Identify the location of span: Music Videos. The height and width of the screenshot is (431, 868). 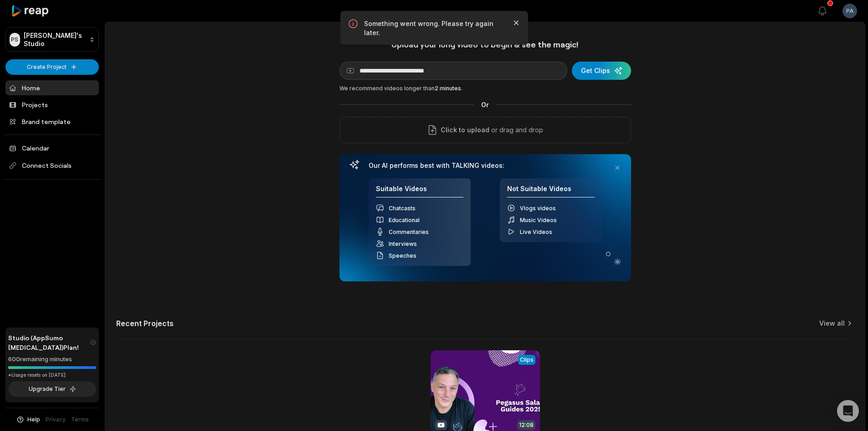
(538, 219).